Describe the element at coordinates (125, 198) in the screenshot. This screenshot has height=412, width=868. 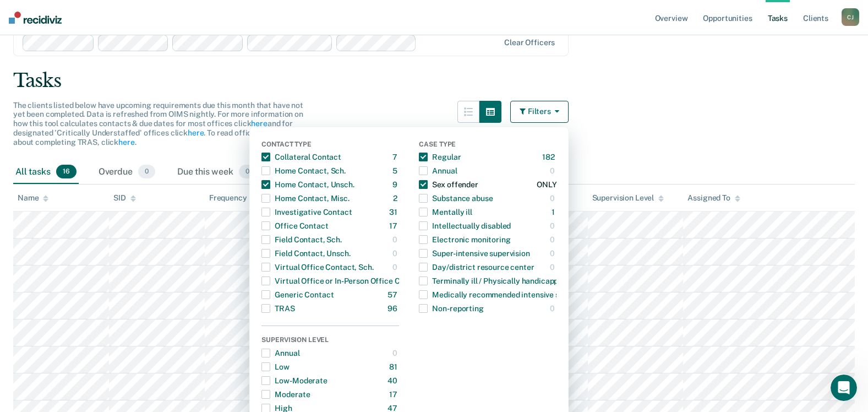
I see `div: SID` at that location.